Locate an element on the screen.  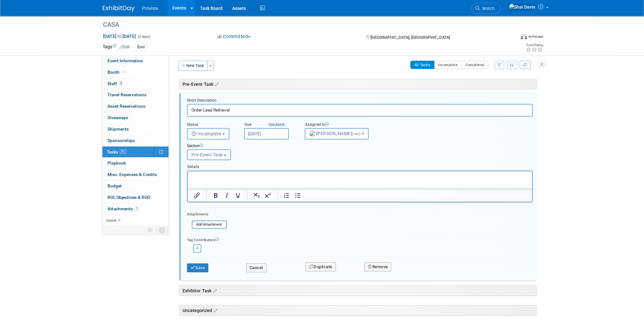
span: (3 days) is located at coordinates (144, 37).